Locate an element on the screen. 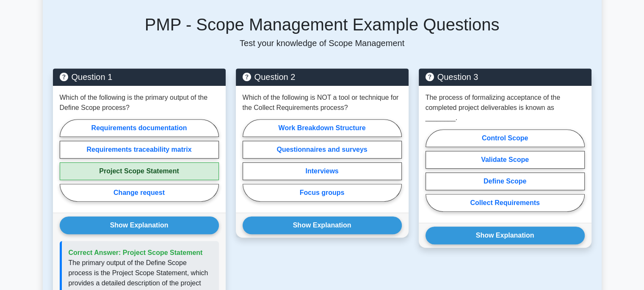 This screenshot has height=290, width=644. h5: PMP - Scope Management Example Questions is located at coordinates (322, 25).